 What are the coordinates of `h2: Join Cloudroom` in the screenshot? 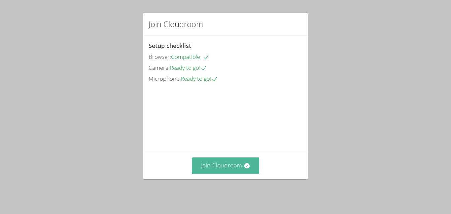 It's located at (176, 24).